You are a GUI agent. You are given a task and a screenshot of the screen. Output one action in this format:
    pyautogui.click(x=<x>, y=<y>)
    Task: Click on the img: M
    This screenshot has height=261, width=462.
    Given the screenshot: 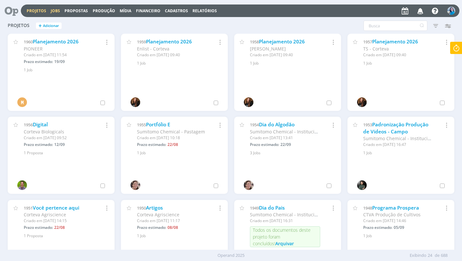 What is the action you would take?
    pyautogui.click(x=362, y=185)
    